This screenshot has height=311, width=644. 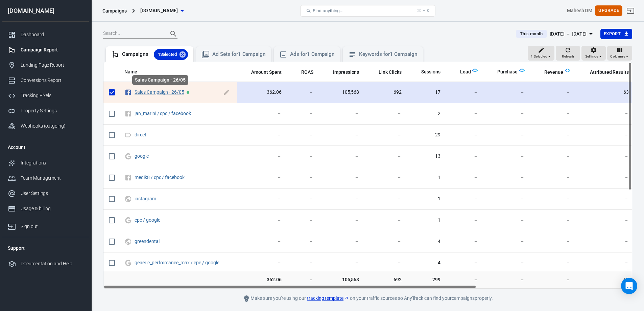 I want to click on a: Campaign Report, so click(x=46, y=50).